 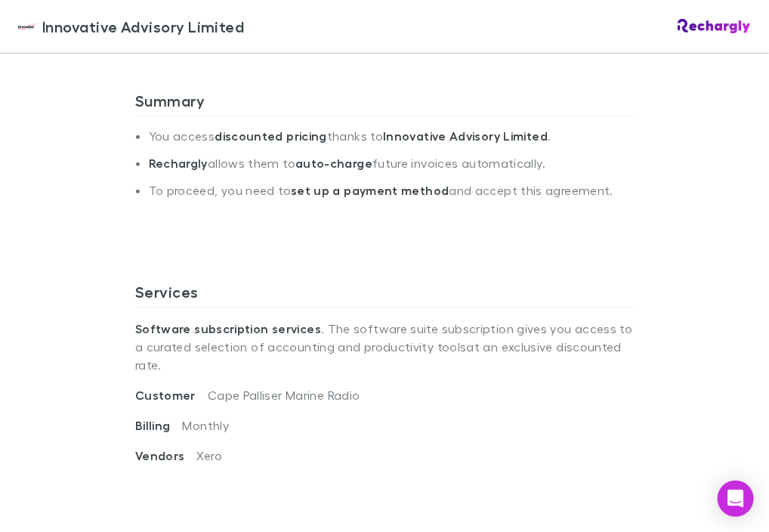 What do you see at coordinates (206, 424) in the screenshot?
I see `span: Monthly` at bounding box center [206, 424].